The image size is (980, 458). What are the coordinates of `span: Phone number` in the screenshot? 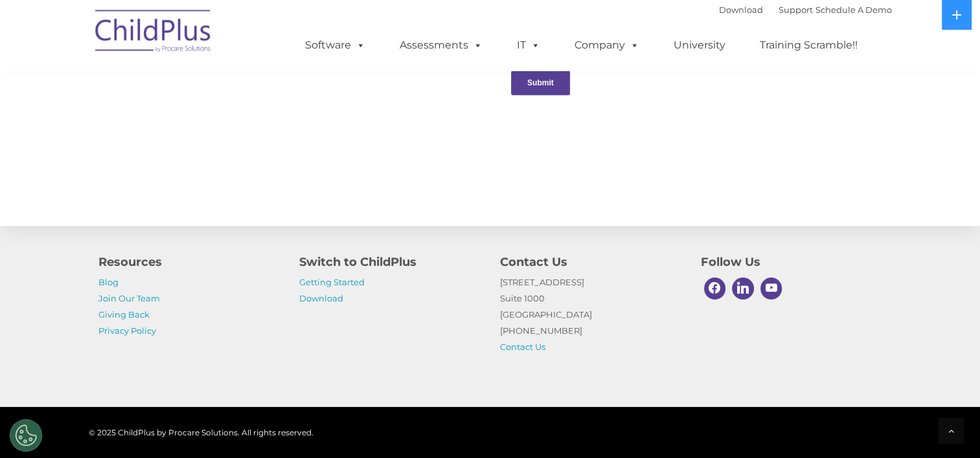 It's located at (208, 143).